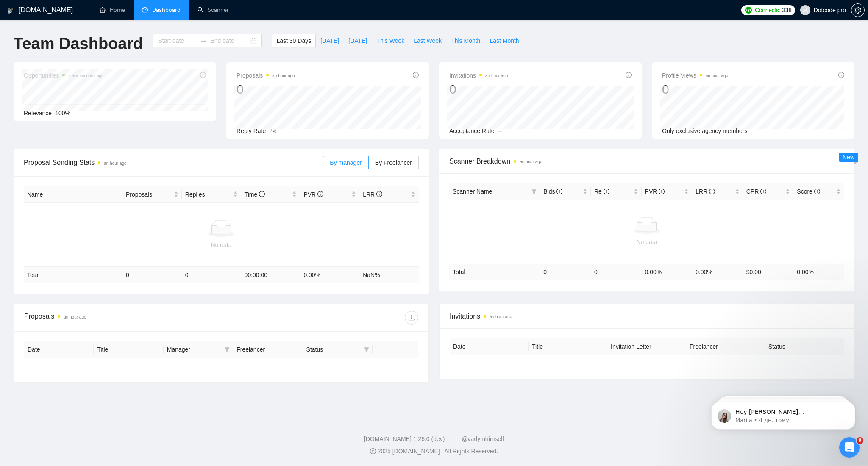  Describe the element at coordinates (860, 440) in the screenshot. I see `span: 9` at that location.